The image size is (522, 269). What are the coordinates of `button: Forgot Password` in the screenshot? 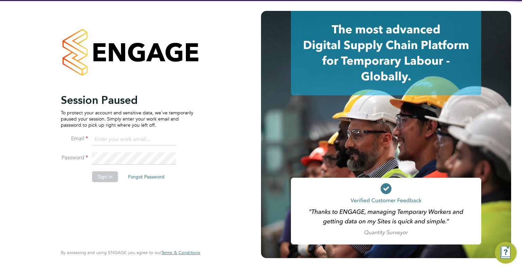 It's located at (146, 177).